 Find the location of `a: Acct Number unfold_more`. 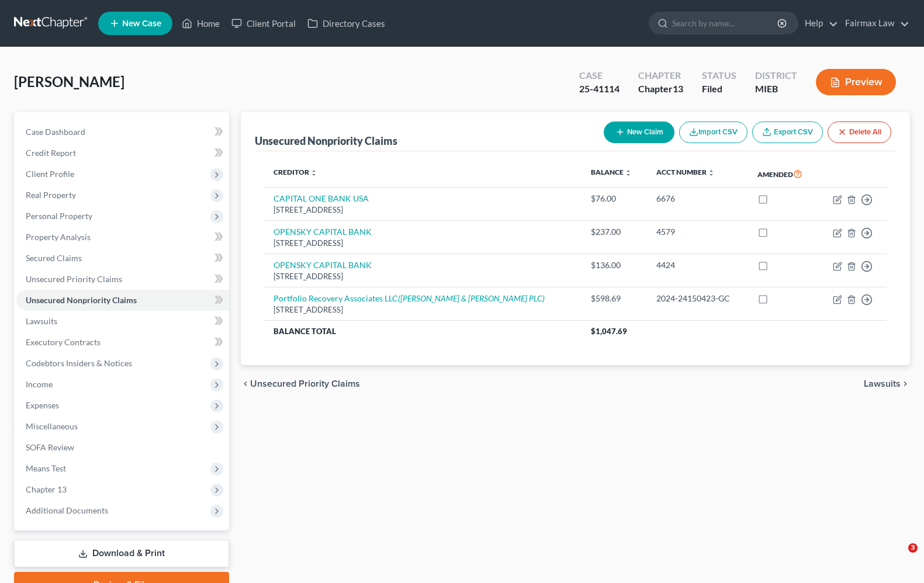

a: Acct Number unfold_more is located at coordinates (685, 172).